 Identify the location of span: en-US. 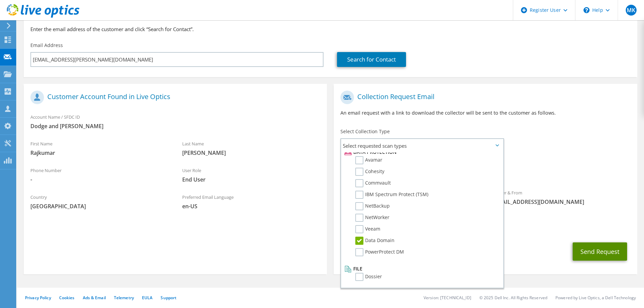
(251, 206).